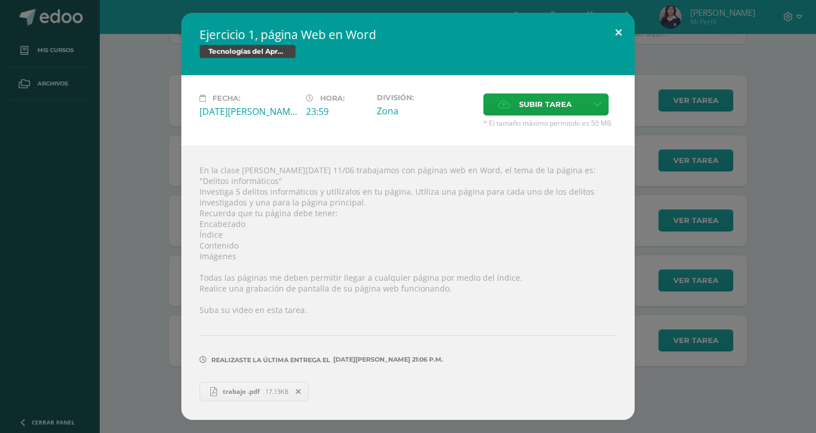 The image size is (816, 433). What do you see at coordinates (408, 35) in the screenshot?
I see `h2: Ejercicio 1, página Web en Word` at bounding box center [408, 35].